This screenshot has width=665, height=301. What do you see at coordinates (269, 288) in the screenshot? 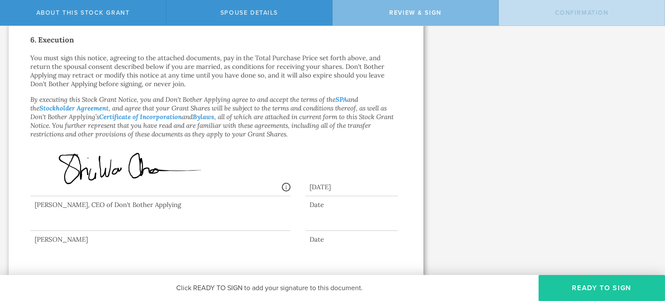
I see `span: Click READY TO SIGN to add your signature to this document.` at bounding box center [269, 288].